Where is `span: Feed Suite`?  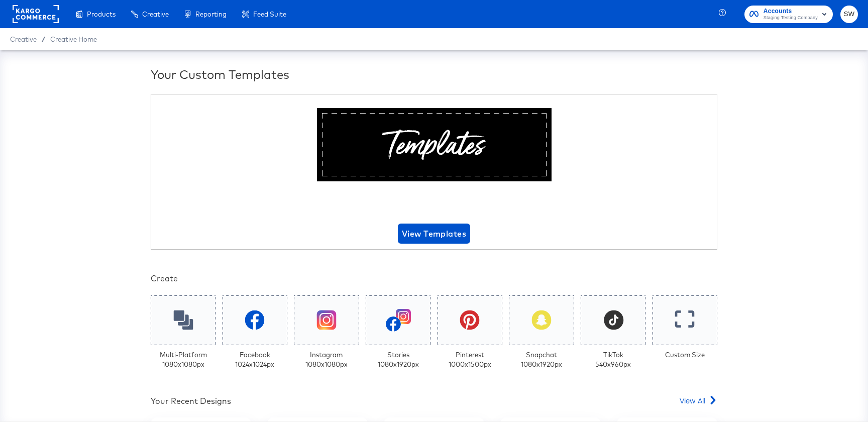 span: Feed Suite is located at coordinates (270, 14).